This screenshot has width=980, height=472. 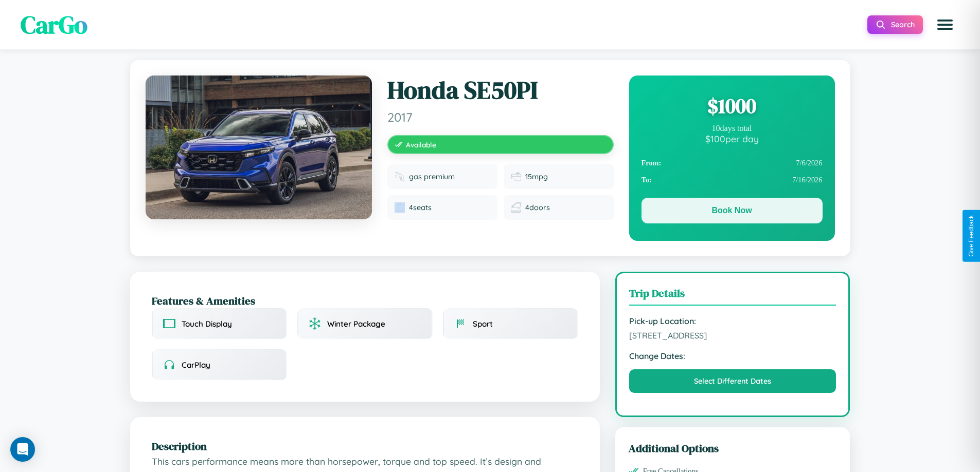 What do you see at coordinates (23, 450) in the screenshot?
I see `div: Open Intercom Messenger` at bounding box center [23, 450].